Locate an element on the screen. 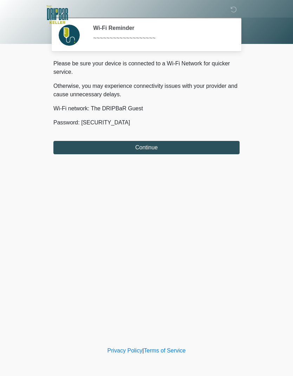 The width and height of the screenshot is (293, 376). p: Wi-Fi network: The DRIPBaR Guest is located at coordinates (146, 109).